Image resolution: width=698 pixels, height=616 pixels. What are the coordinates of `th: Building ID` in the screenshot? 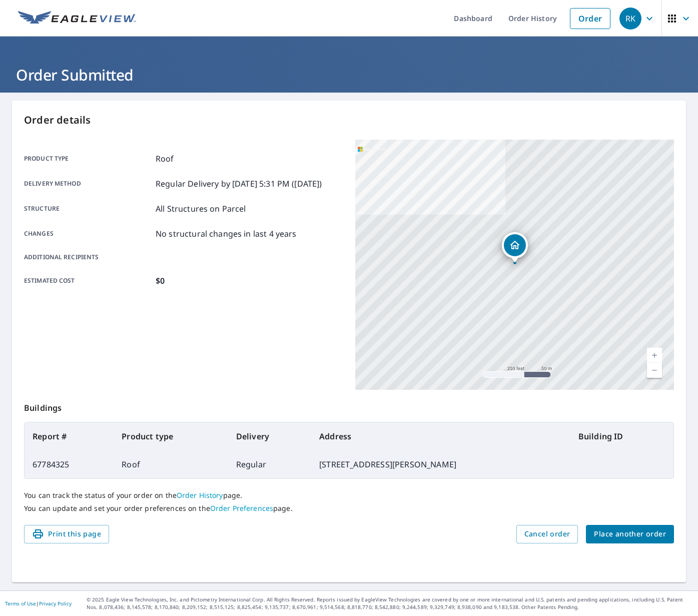 It's located at (622, 436).